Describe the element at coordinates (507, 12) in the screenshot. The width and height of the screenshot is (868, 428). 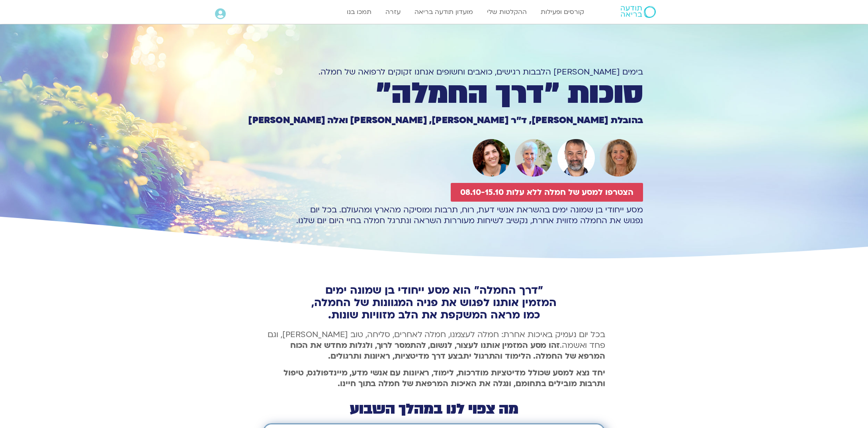
I see `a: ההקלטות שלי` at that location.